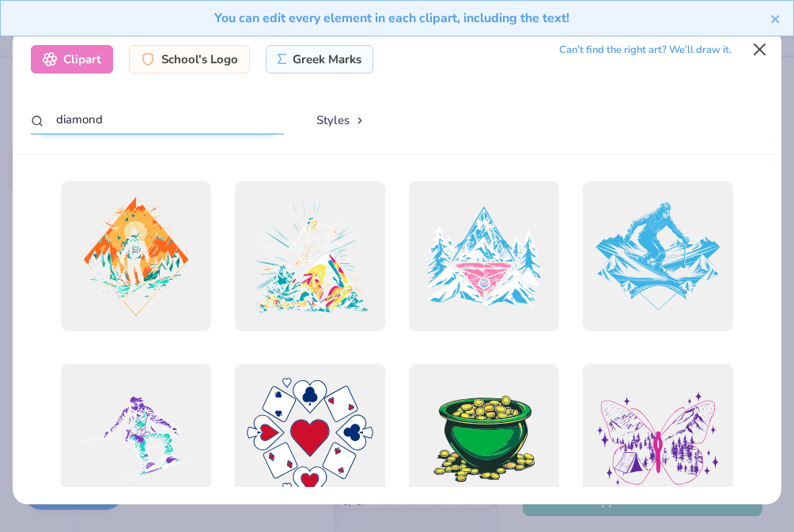  Describe the element at coordinates (645, 50) in the screenshot. I see `div: Can’t find the right art? We’ll draw it.` at that location.